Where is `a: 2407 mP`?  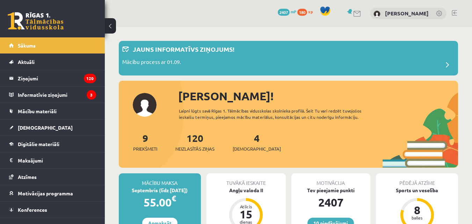 a: 2407 mP is located at coordinates (287, 12).